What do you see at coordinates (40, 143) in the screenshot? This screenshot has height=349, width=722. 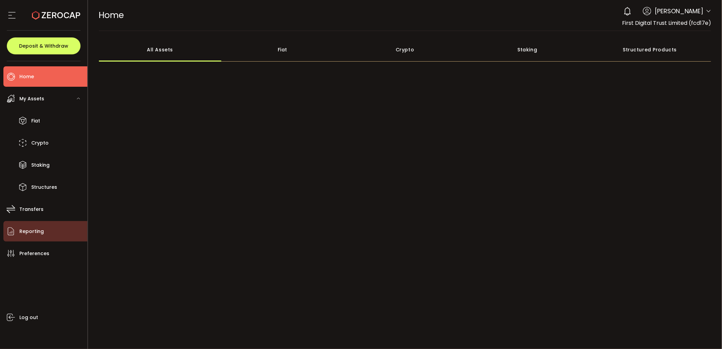 I see `span: Crypto` at bounding box center [40, 143].